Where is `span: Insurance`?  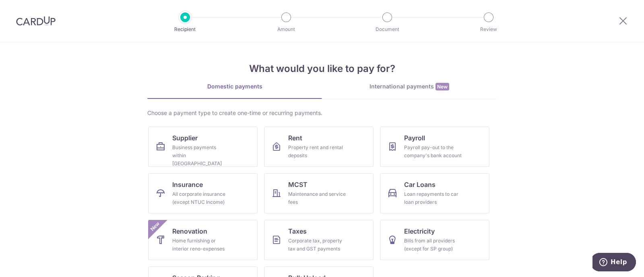 span: Insurance is located at coordinates (187, 184).